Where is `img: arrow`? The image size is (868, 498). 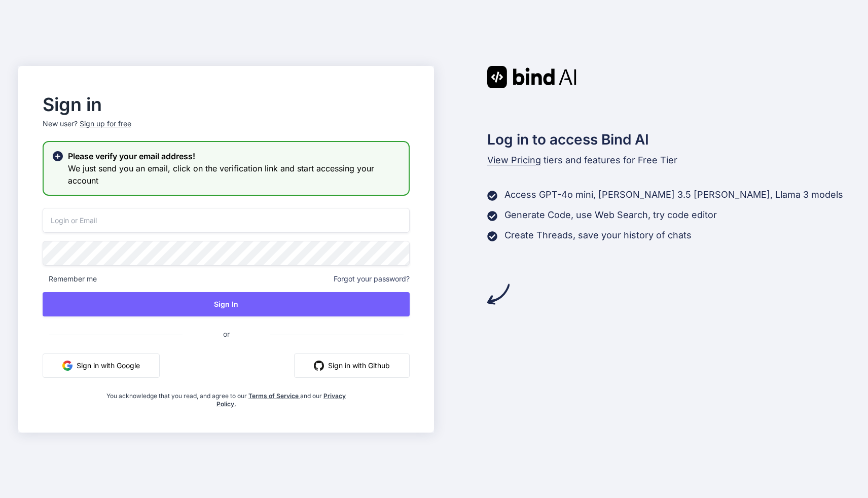
img: arrow is located at coordinates (498, 294).